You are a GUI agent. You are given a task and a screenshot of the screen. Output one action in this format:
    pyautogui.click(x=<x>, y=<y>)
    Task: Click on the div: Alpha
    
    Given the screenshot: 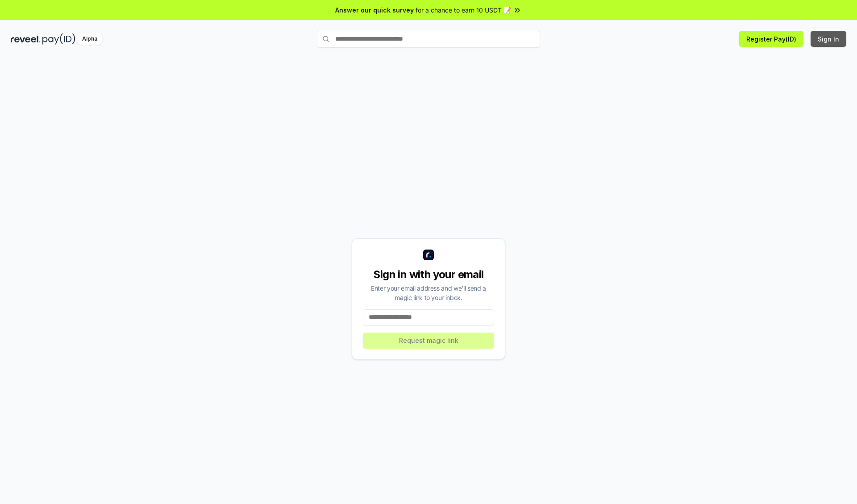 What is the action you would take?
    pyautogui.click(x=90, y=39)
    